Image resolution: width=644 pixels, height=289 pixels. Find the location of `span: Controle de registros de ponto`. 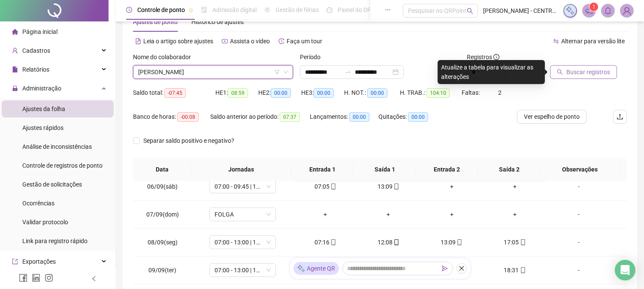

span: Controle de registros de ponto is located at coordinates (62, 166).